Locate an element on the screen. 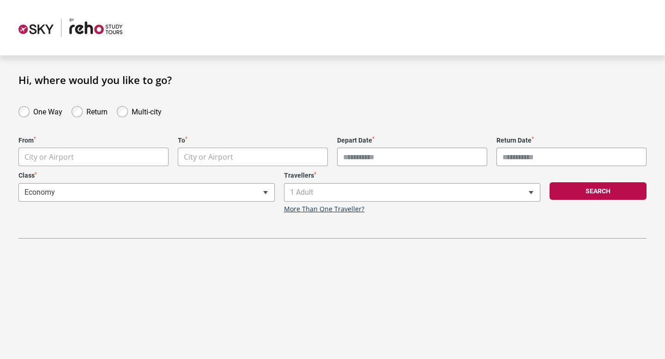 This screenshot has height=359, width=665. label: Travellers is located at coordinates (412, 176).